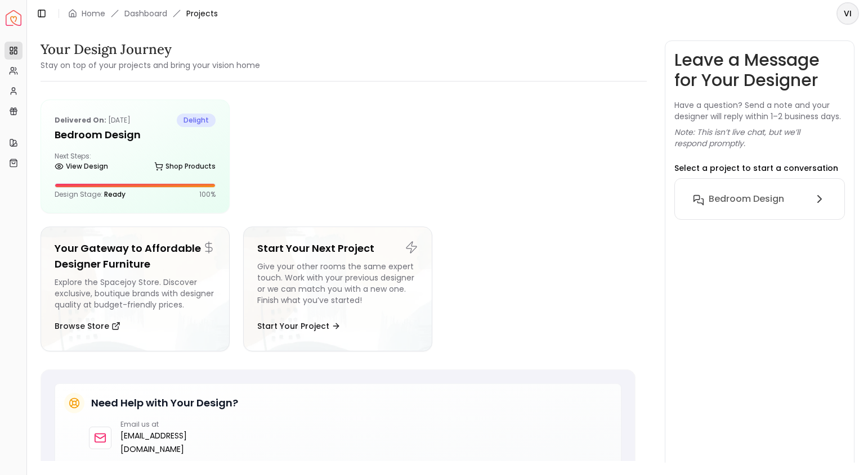 Image resolution: width=868 pixels, height=475 pixels. What do you see at coordinates (90, 194) in the screenshot?
I see `p: Design Stage:` at bounding box center [90, 194].